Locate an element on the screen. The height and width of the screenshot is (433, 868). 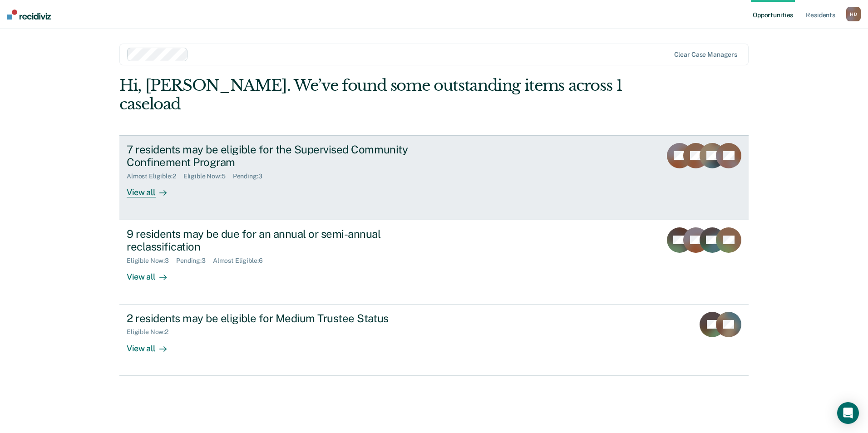
div: Almost Eligible : 6 is located at coordinates (241, 261).